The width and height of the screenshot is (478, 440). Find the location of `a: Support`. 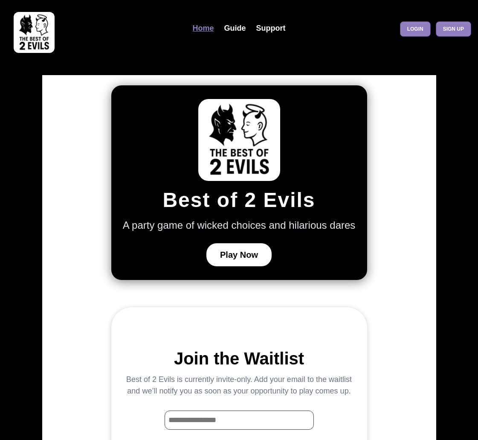

a: Support is located at coordinates (271, 28).